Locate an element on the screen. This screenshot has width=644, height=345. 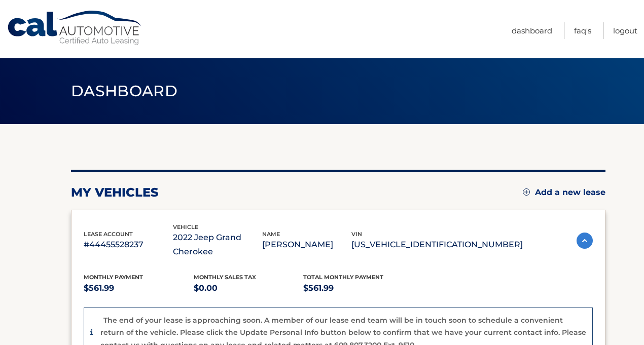
p: 2022 Jeep Grand Cherokee is located at coordinates (217, 245).